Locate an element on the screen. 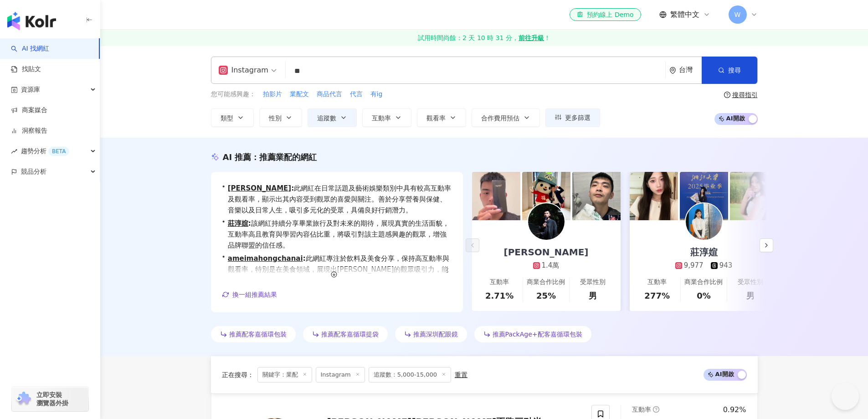  span: 此網紅在日常話題及藝術娛樂類別中具有較高互動率及觀看率，顯示出其內容受到觀眾的喜愛與關注。善於分享營養與保健、音樂以及日常人生，吸引多元化的受眾，具備良好行銷潛力。 is located at coordinates (340, 199).